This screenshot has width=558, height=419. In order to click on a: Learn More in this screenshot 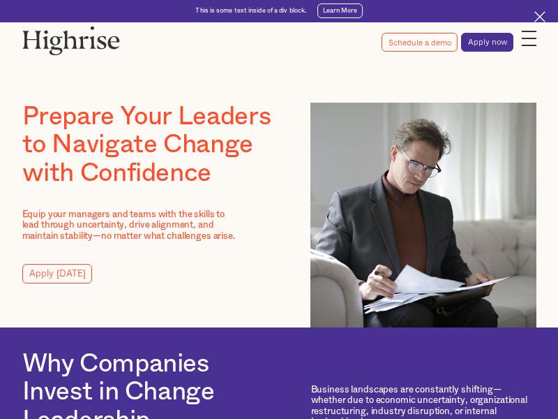, I will do `click(340, 10)`.